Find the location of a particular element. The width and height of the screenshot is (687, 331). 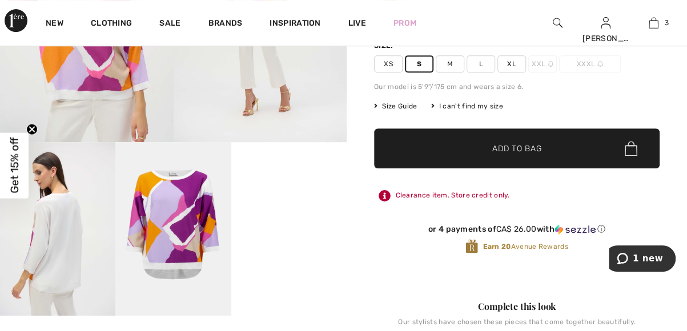

div: or 4 payments of with is located at coordinates (517, 230).